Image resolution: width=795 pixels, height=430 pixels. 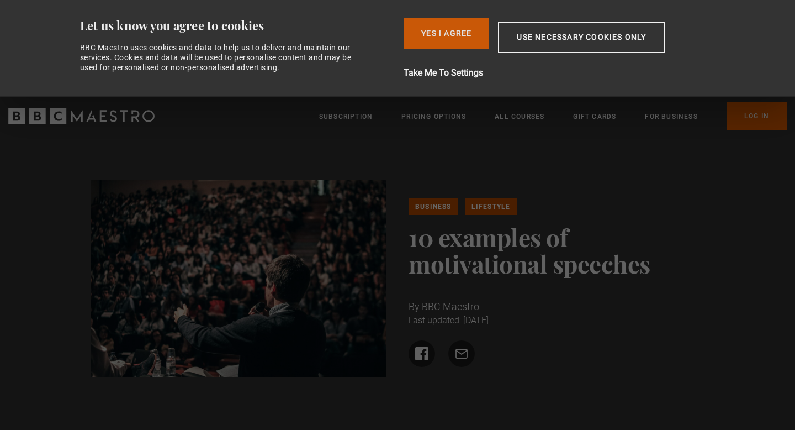 What do you see at coordinates (757, 116) in the screenshot?
I see `a: Log In` at bounding box center [757, 116].